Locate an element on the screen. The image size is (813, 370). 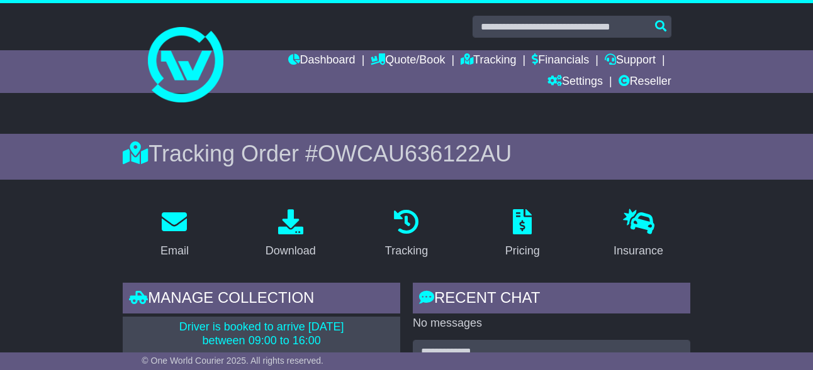
a: Download is located at coordinates (291, 235).